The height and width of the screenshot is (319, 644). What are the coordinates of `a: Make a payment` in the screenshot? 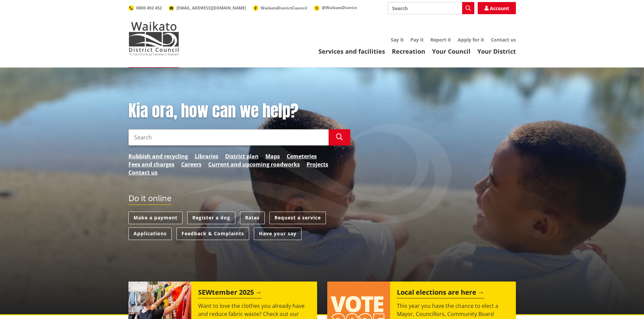 It's located at (156, 218).